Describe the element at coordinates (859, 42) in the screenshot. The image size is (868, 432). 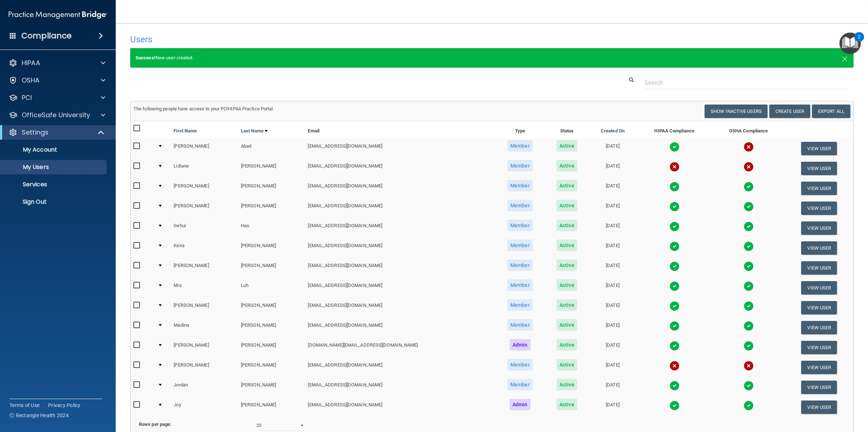
I see `div: 2` at that location.